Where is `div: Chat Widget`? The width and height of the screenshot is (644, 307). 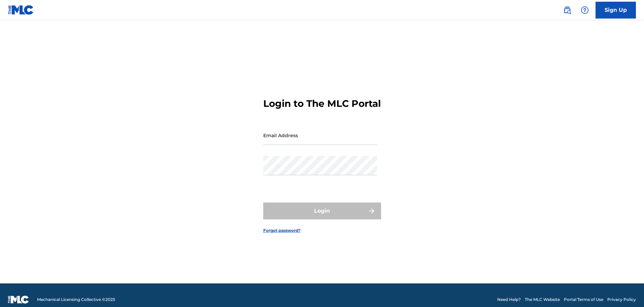
div: Chat Widget is located at coordinates (627, 291).